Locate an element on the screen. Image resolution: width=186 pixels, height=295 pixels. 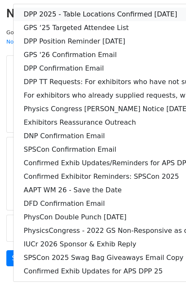
a: Send is located at coordinates (20, 258).